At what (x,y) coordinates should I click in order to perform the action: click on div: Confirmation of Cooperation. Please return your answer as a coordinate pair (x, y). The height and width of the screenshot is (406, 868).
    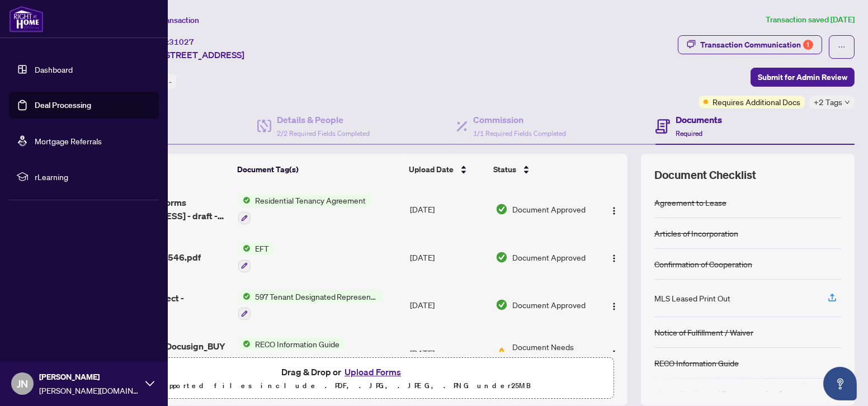
    Looking at the image, I should click on (703, 264).